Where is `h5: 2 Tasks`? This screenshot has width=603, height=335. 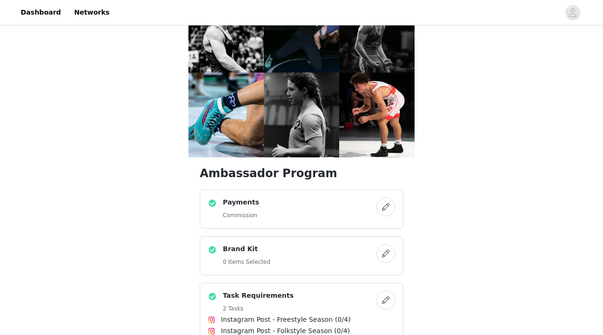
h5: 2 Tasks is located at coordinates (258, 309).